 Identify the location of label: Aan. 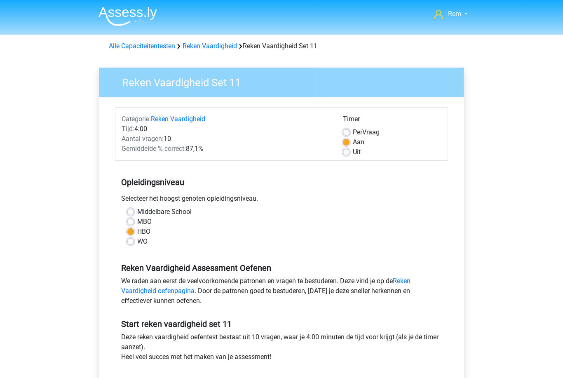
(359, 142).